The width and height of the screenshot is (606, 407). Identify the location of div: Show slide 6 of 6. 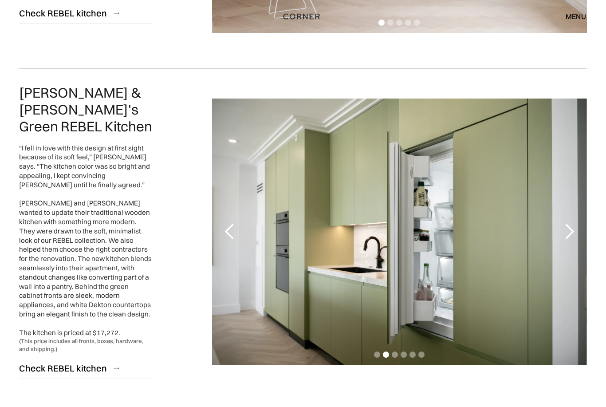
(422, 355).